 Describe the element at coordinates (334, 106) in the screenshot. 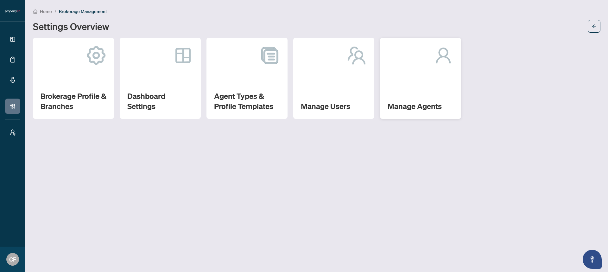

I see `h2: Manage Users` at that location.